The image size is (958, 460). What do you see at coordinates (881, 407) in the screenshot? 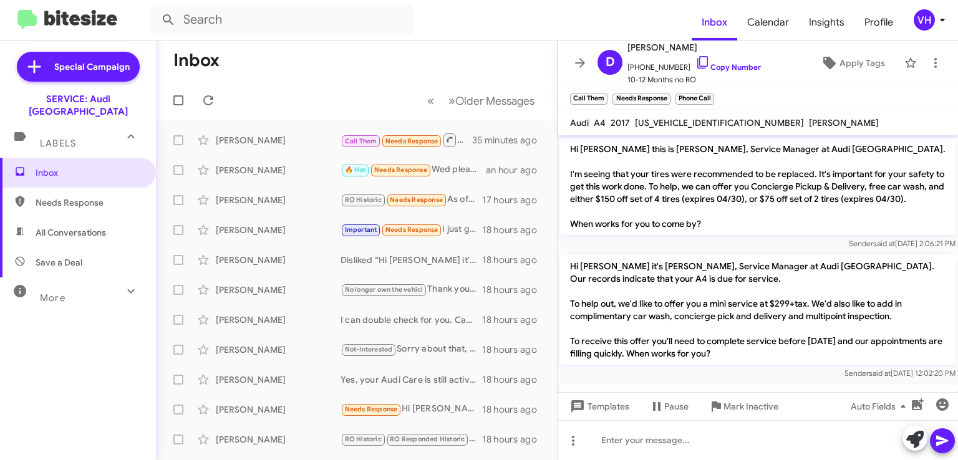
I see `button: Auto Fields` at bounding box center [881, 407].